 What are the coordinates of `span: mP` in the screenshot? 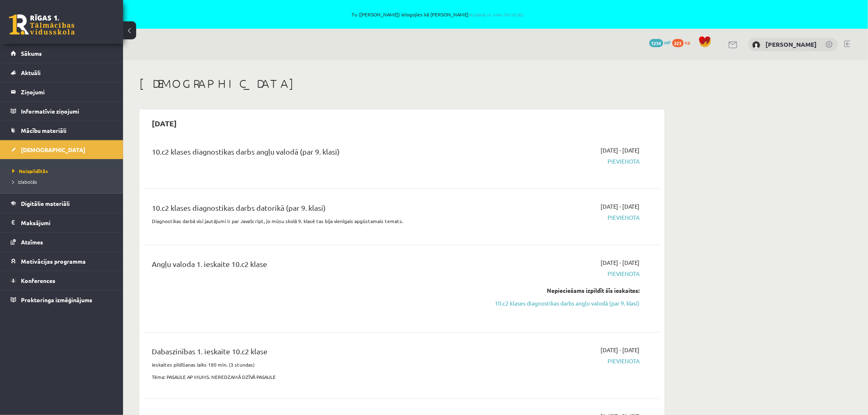 It's located at (668, 42).